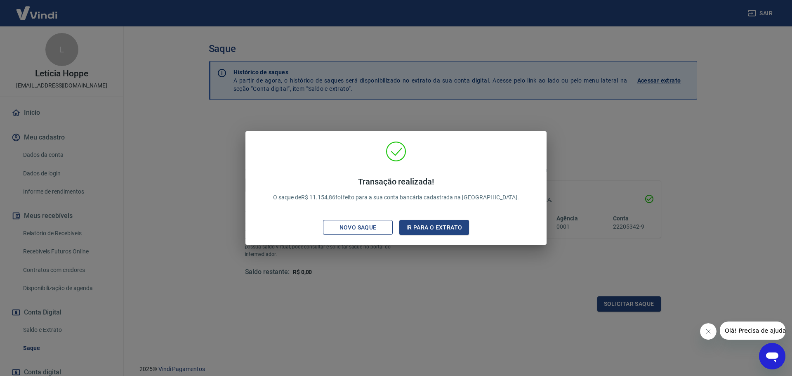 The width and height of the screenshot is (792, 376). What do you see at coordinates (434, 227) in the screenshot?
I see `button: Ir para o extrato` at bounding box center [434, 227].